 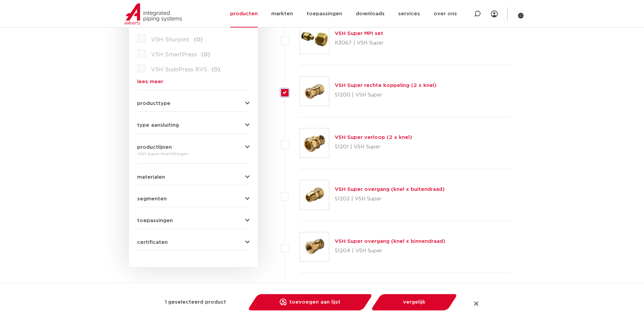 I want to click on button: productlijnen, so click(x=193, y=147).